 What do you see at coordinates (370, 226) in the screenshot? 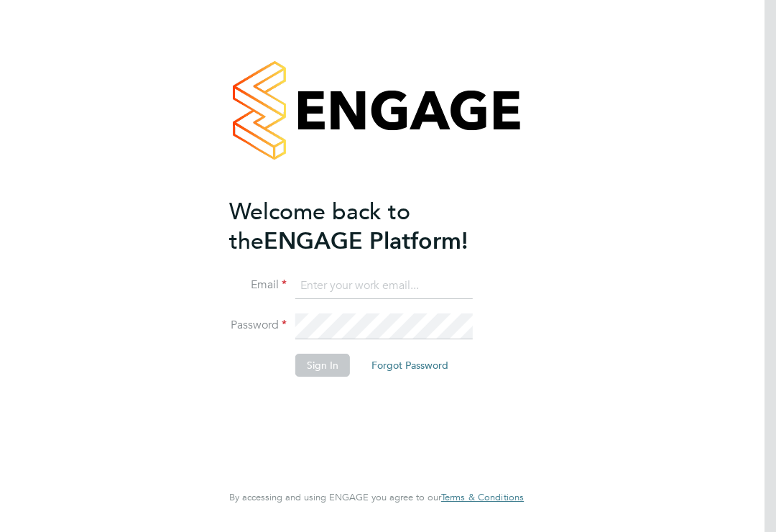
I see `h2: ENGAGE Platform!` at bounding box center [370, 226].